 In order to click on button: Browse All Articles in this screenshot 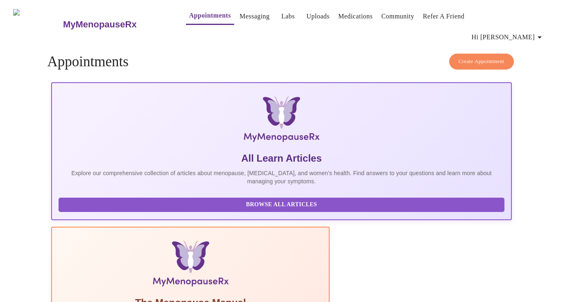, I will do `click(281, 205)`.